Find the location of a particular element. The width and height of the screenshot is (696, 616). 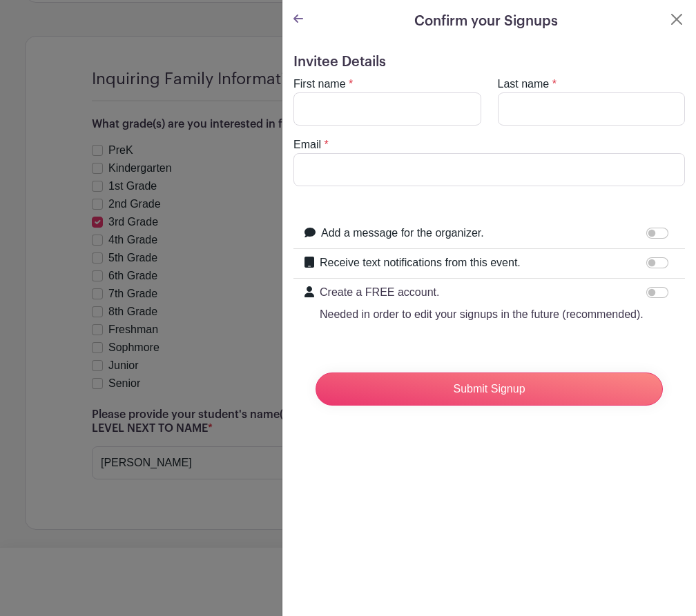

input: Submit Signup is located at coordinates (489, 389).